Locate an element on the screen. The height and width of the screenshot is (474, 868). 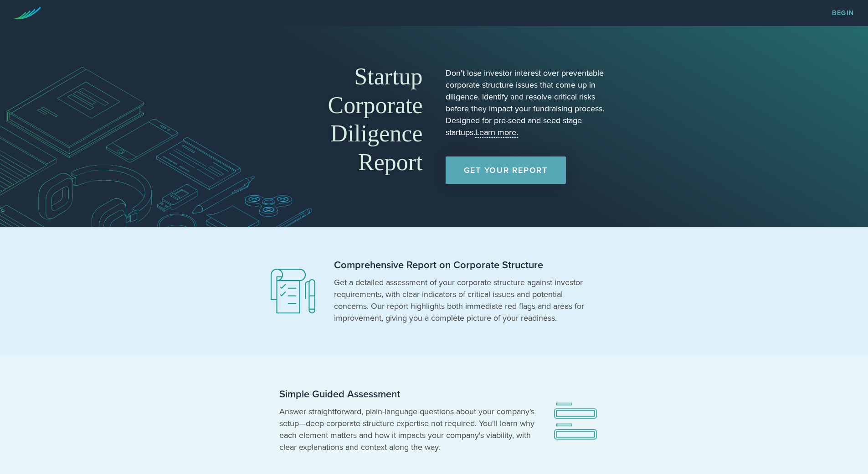
a: Learn more. is located at coordinates (497, 132).